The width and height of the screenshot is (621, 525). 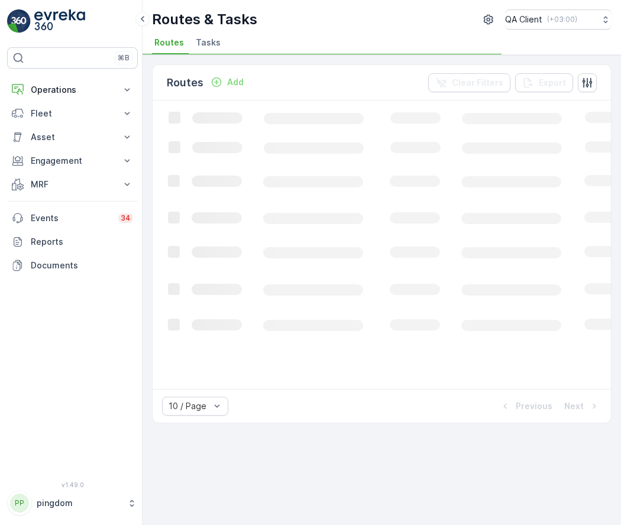 I want to click on p: ⌘B, so click(x=124, y=58).